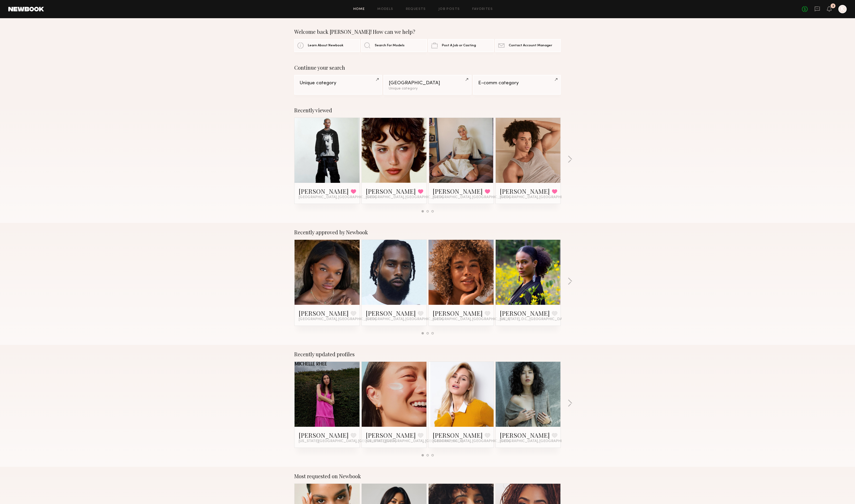 The height and width of the screenshot is (504, 855). Describe the element at coordinates (842, 9) in the screenshot. I see `a: K` at that location.